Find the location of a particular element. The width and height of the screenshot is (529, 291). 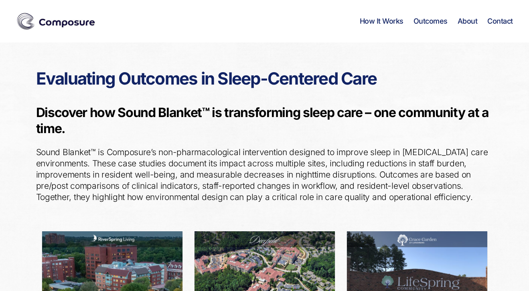

nav: Horizontal is located at coordinates (436, 21).